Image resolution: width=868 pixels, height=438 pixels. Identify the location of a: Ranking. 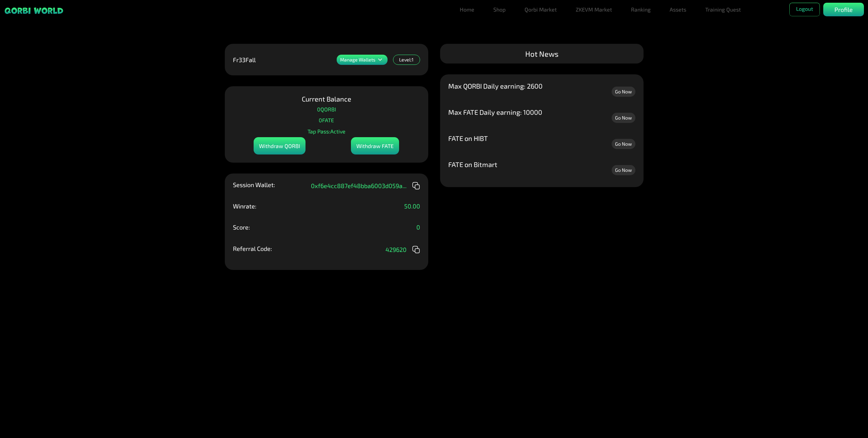
(641, 10).